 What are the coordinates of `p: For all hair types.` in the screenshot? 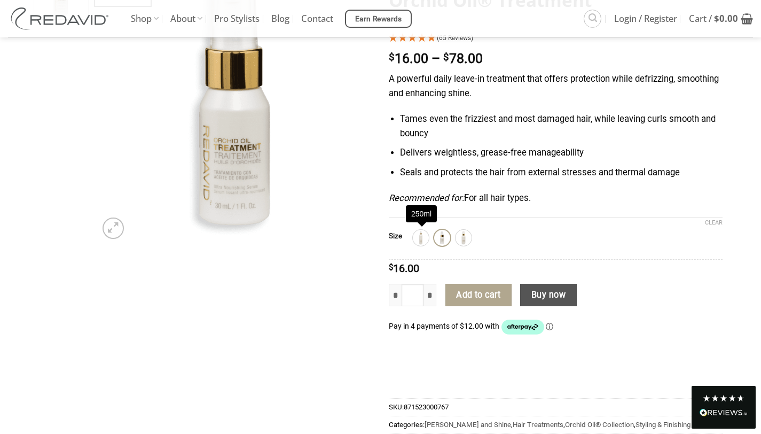 It's located at (556, 198).